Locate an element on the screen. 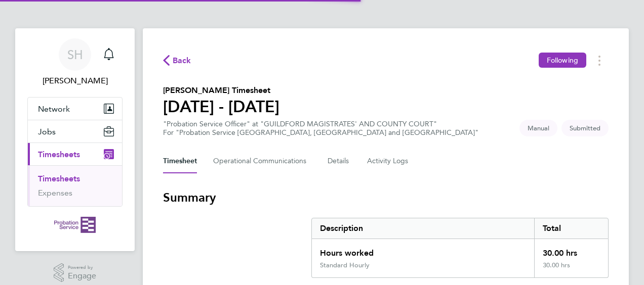  span: Engage is located at coordinates (82, 276).